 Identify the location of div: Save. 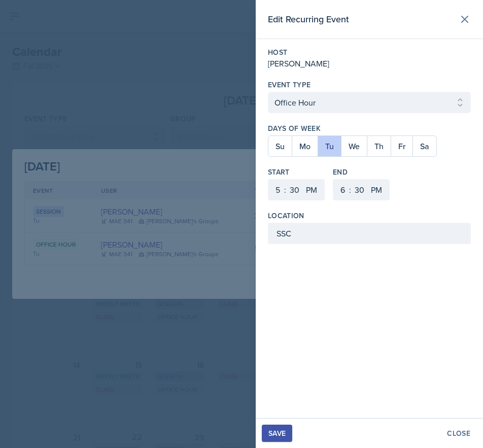
(277, 433).